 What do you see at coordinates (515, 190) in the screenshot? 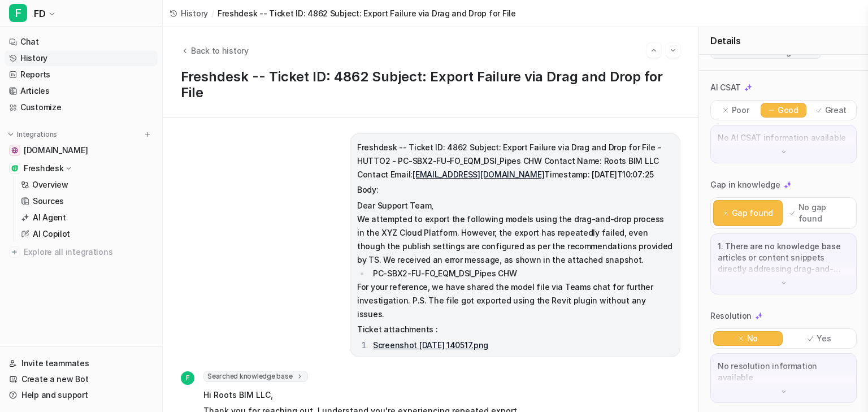
I see `p: Body:` at bounding box center [515, 190].